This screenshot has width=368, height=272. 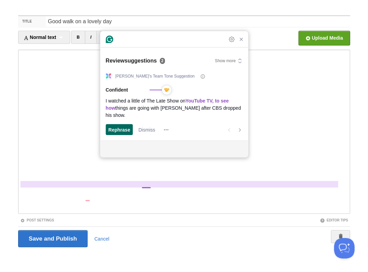 I want to click on a: Post Settings, so click(x=37, y=220).